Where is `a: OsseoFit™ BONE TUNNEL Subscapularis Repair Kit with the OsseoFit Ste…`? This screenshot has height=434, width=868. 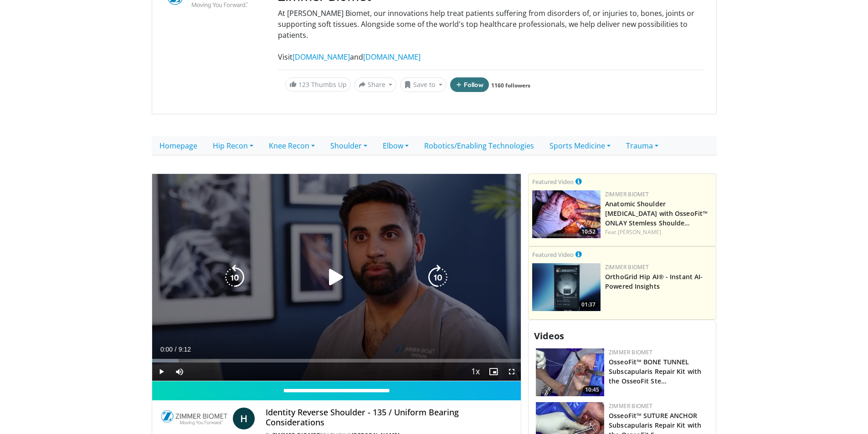 a: OsseoFit™ BONE TUNNEL Subscapularis Repair Kit with the OsseoFit Ste… is located at coordinates (655, 371).